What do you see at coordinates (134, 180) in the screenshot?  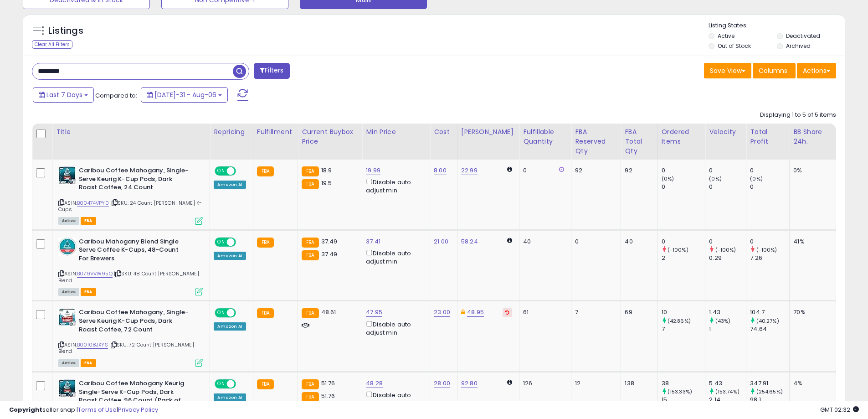 I see `b: Caribou Coffee Mahogany, Single-Serve Keurig K-Cup Pods, Dark Roast Coffee, 24 Count` at bounding box center [134, 180].